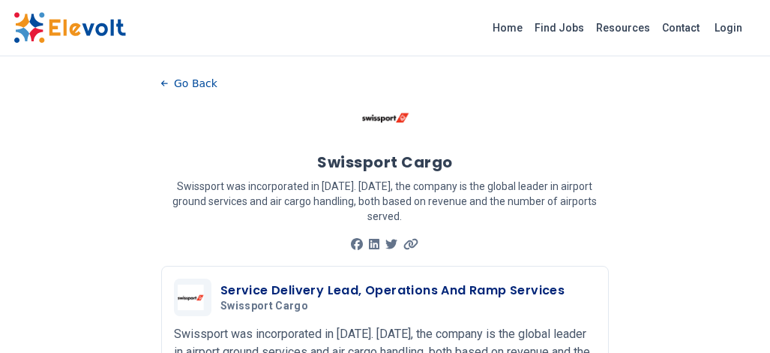 This screenshot has width=770, height=353. Describe the element at coordinates (681, 28) in the screenshot. I see `a: Contact` at that location.